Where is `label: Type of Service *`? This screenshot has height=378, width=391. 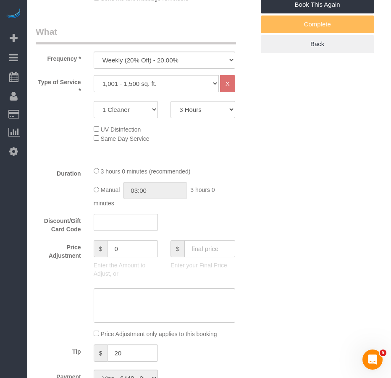 label: Type of Service * is located at coordinates (58, 85).